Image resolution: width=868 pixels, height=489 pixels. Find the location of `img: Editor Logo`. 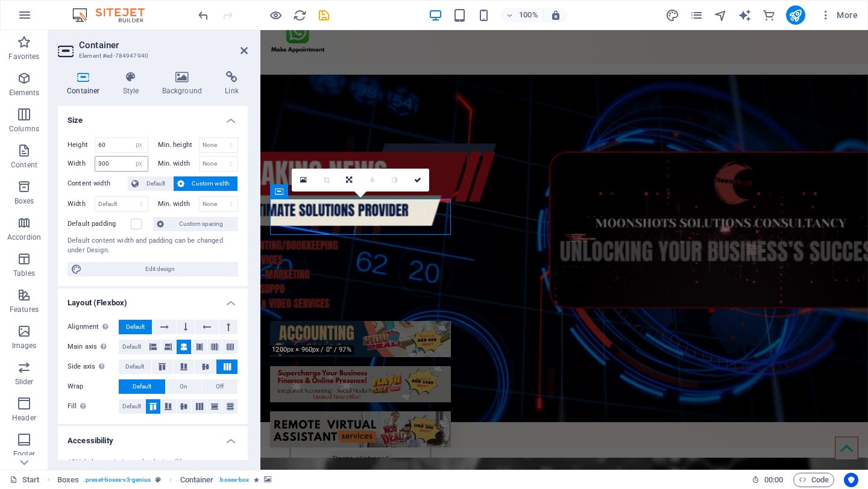

img: Editor Logo is located at coordinates (114, 15).